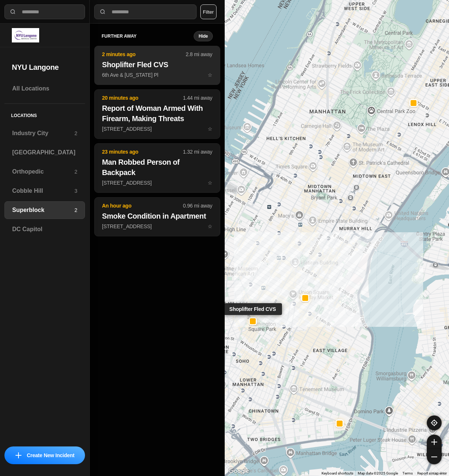  What do you see at coordinates (45, 210) in the screenshot?
I see `a: Superblock2` at bounding box center [45, 210].